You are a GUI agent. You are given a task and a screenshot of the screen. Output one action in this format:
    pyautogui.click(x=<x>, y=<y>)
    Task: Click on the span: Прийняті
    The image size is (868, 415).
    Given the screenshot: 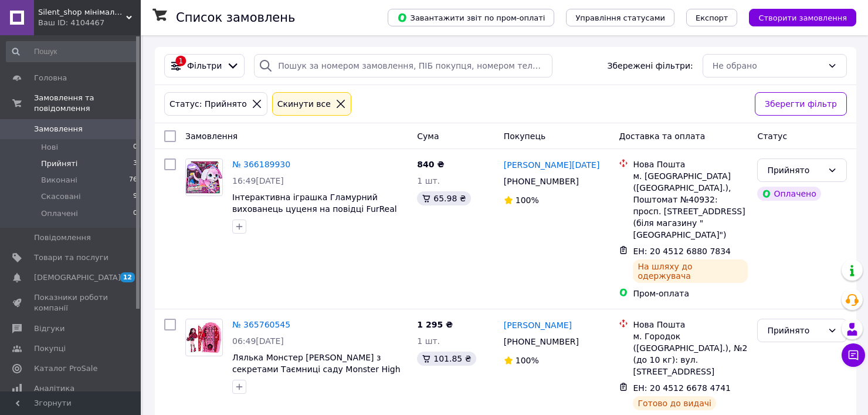 What is the action you would take?
    pyautogui.click(x=59, y=164)
    